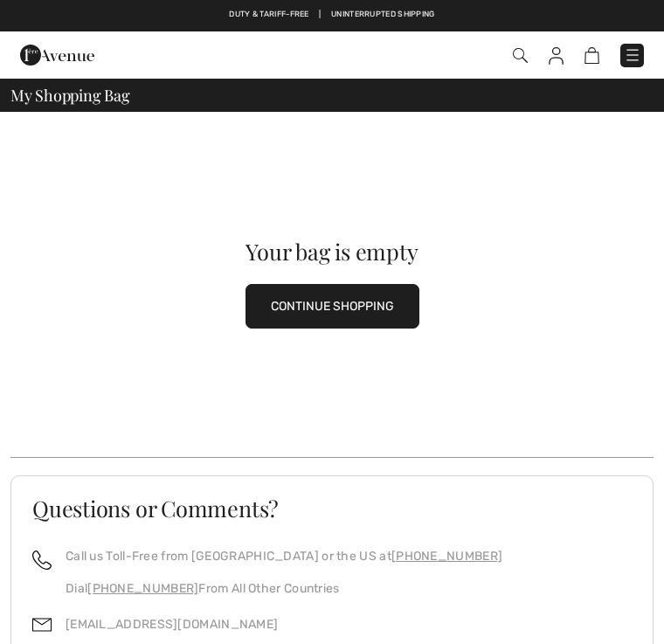  I want to click on div: Your bag is empty, so click(332, 251).